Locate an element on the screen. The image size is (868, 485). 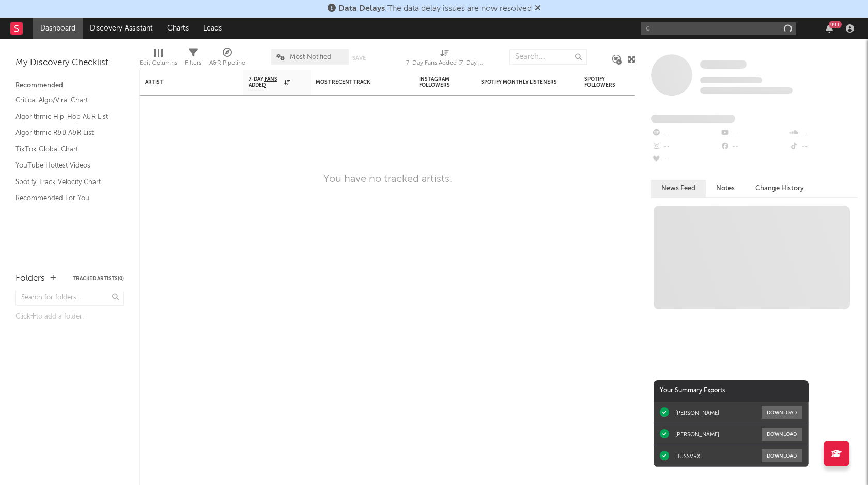
span: Most Notified is located at coordinates (311, 57).